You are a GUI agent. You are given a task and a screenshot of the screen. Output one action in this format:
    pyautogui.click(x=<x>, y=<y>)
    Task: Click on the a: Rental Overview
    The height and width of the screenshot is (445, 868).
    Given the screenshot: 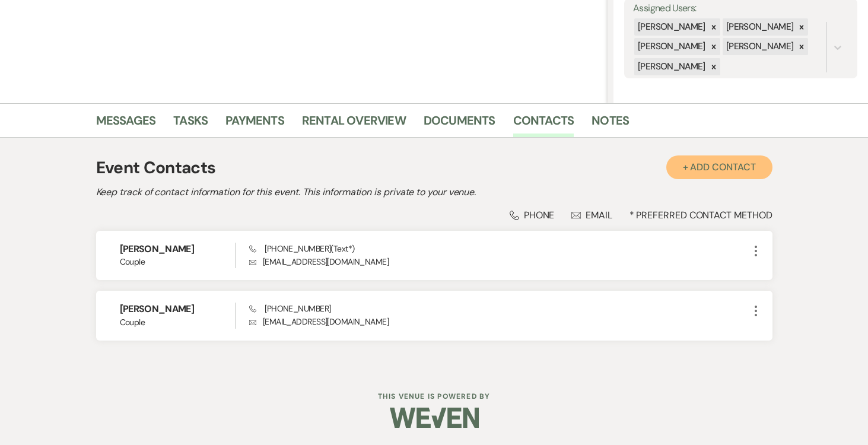 What is the action you would take?
    pyautogui.click(x=353, y=124)
    